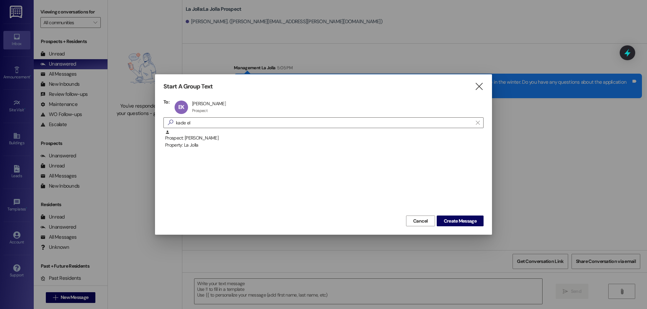 The width and height of the screenshot is (647, 309). What do you see at coordinates (166, 102) in the screenshot?
I see `h3: To:` at bounding box center [166, 102].